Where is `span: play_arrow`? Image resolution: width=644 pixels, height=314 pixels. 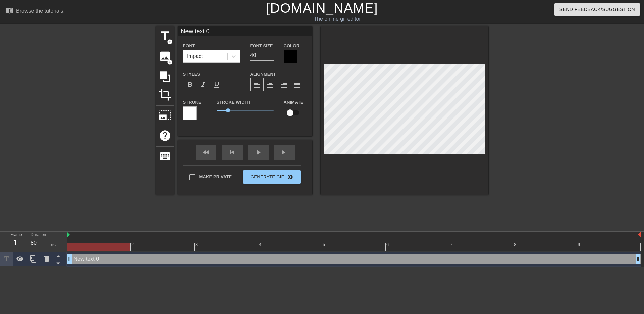 span: play_arrow is located at coordinates (258, 152).